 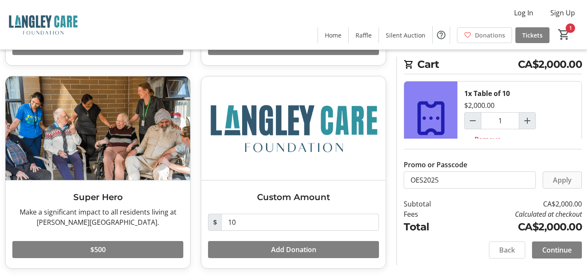 What do you see at coordinates (500, 121) in the screenshot?
I see `input: Table of 10 Quantity` at bounding box center [500, 121].